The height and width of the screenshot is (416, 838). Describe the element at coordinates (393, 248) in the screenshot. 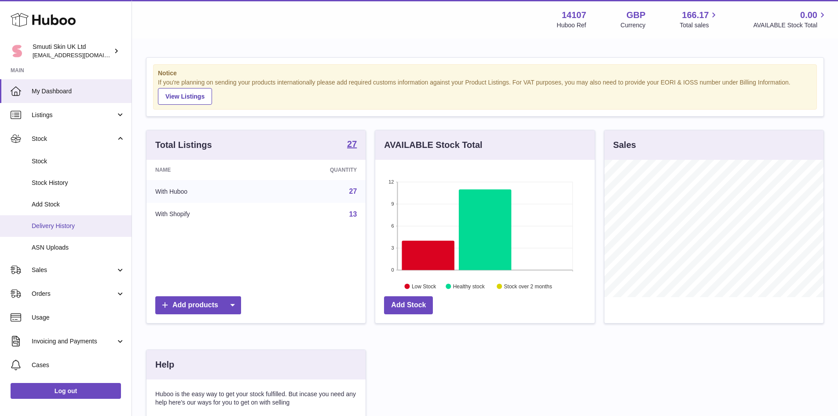

I see `text: 3` at that location.